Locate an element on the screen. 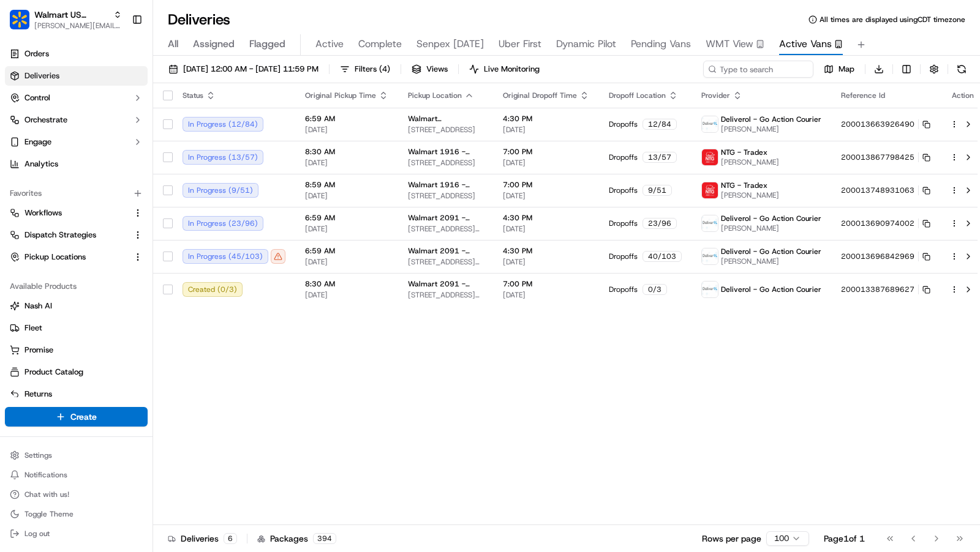  span: Pickup Location is located at coordinates (435, 95).